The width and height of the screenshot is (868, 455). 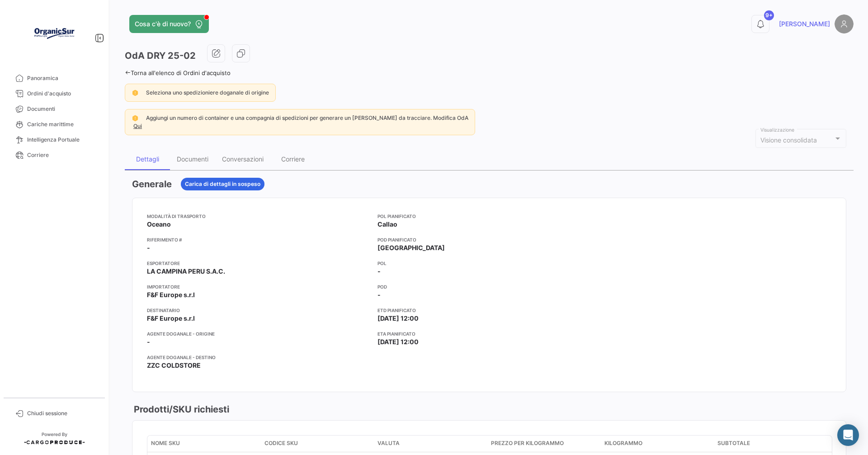 What do you see at coordinates (848, 436) in the screenshot?
I see `div: Abrir Intercom Messenger` at bounding box center [848, 436].